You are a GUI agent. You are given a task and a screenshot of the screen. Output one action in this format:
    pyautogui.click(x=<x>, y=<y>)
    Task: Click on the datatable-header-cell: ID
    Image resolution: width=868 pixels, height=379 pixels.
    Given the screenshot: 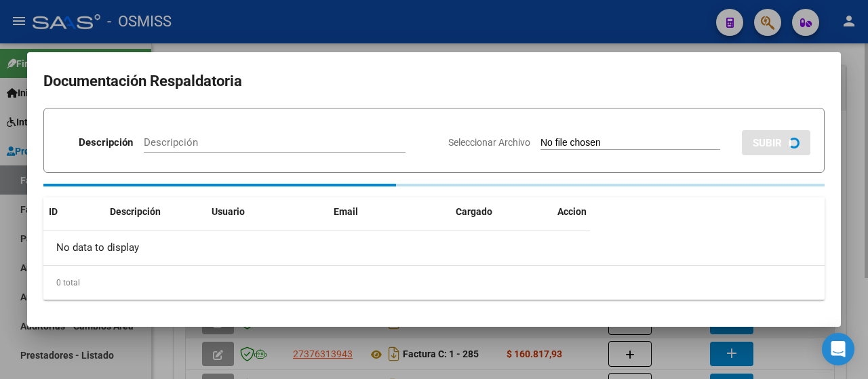 What is the action you would take?
    pyautogui.click(x=74, y=212)
    